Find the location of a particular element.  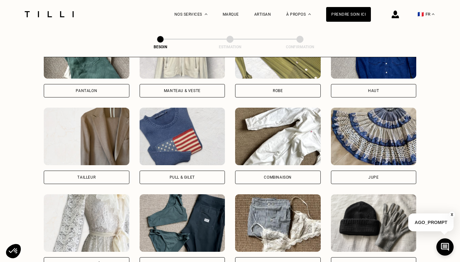

a: Logo du service de couturière Tilli is located at coordinates (49, 14).